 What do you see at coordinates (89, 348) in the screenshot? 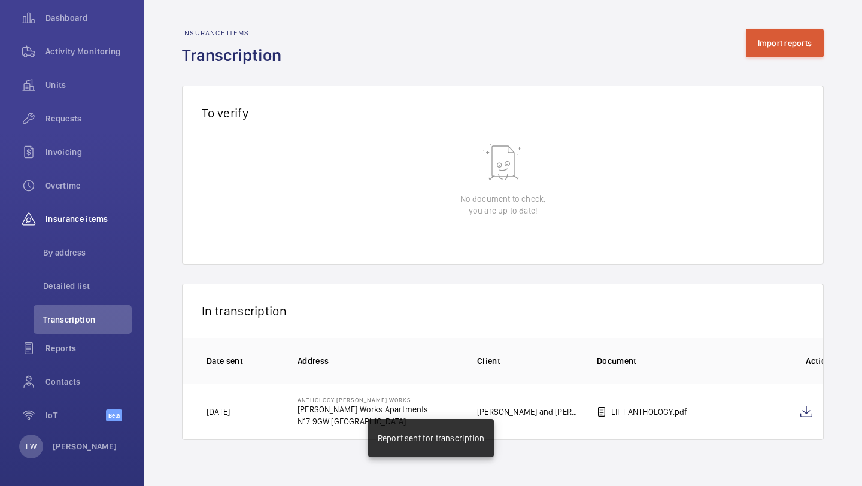
I see `span: Reports` at bounding box center [89, 348].